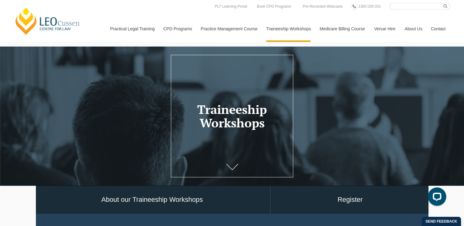  What do you see at coordinates (342, 29) in the screenshot?
I see `a: Medicare Billing Course` at bounding box center [342, 29].